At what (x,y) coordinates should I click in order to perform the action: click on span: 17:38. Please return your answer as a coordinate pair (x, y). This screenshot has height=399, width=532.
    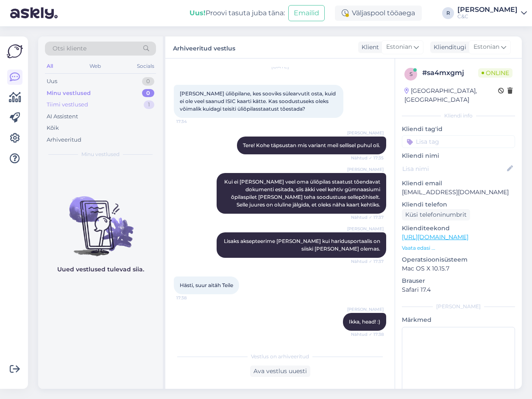
    Looking at the image, I should click on (192, 297).